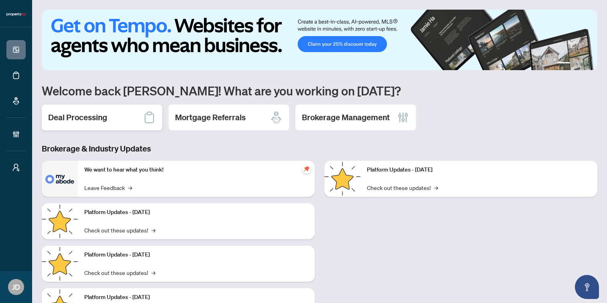 The image size is (607, 303). Describe the element at coordinates (319, 40) in the screenshot. I see `img: Slide 0` at that location.